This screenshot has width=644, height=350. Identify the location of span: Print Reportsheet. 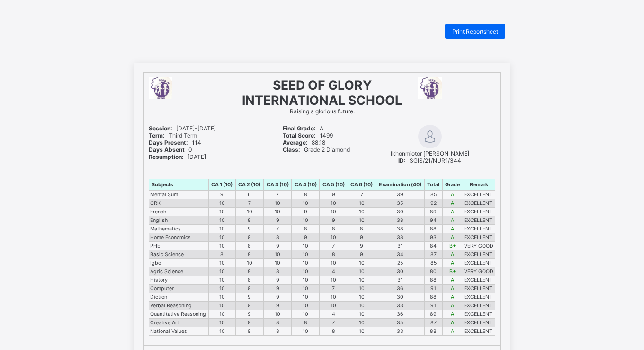
(475, 31).